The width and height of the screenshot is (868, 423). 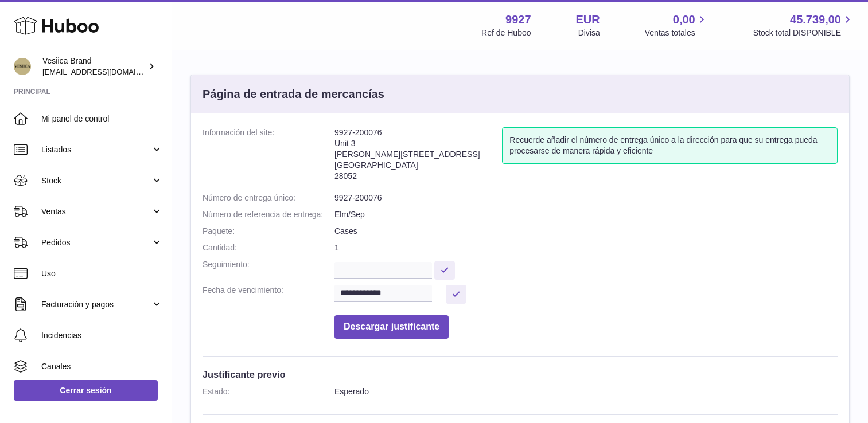 What do you see at coordinates (96, 150) in the screenshot?
I see `span: Listados` at bounding box center [96, 150].